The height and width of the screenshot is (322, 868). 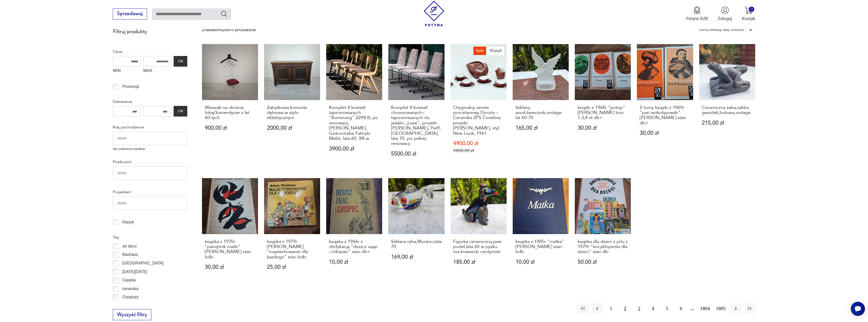 I want to click on p: 25,00 zł, so click(x=292, y=267).